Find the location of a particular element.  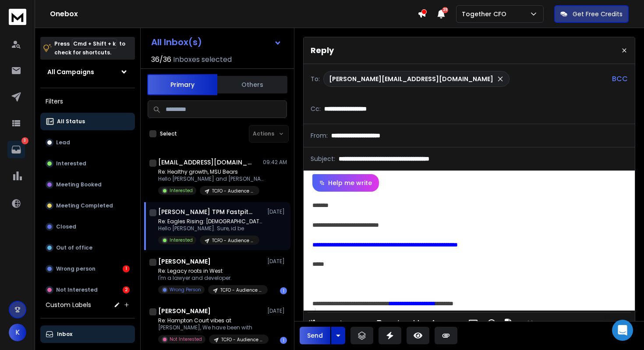

p: Re: Legacy roots in West is located at coordinates (211, 271).